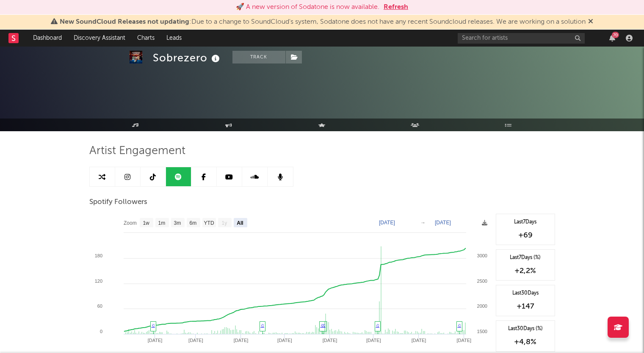  I want to click on div: Last 30 Days (%), so click(526, 329).